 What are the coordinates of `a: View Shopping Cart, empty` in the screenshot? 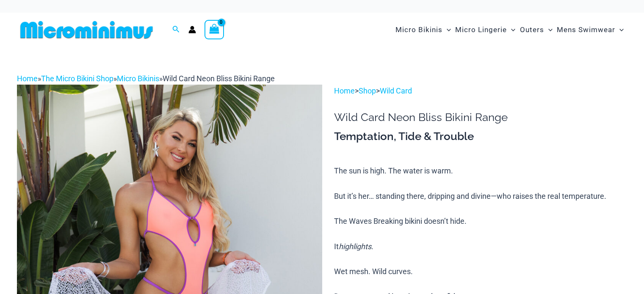 It's located at (214, 30).